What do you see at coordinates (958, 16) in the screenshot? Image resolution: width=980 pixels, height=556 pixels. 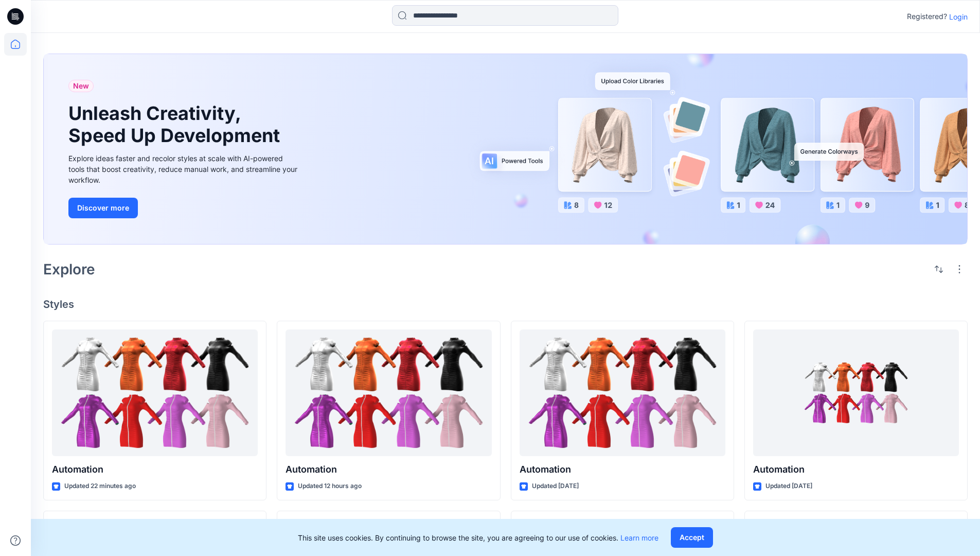 I see `p: Login` at bounding box center [958, 16].